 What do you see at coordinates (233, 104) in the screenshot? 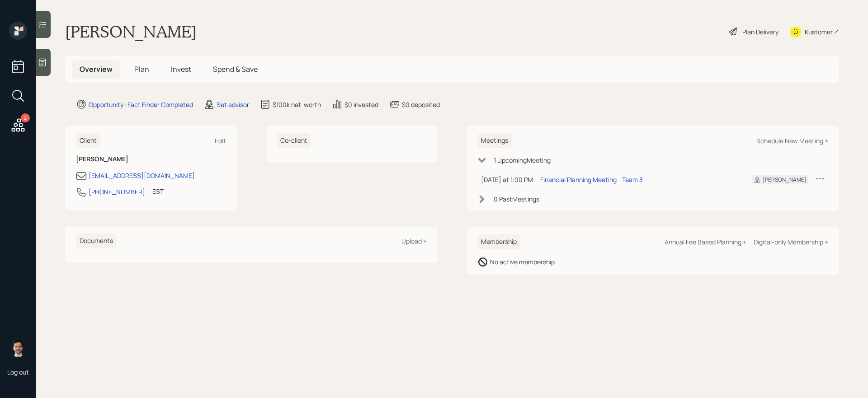
I see `div: Set advisor` at bounding box center [233, 104].